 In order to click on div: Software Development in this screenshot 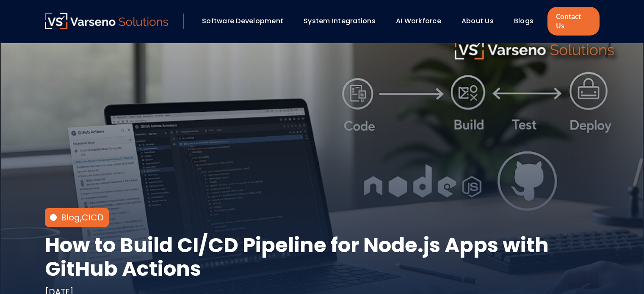, I will do `click(246, 21)`.